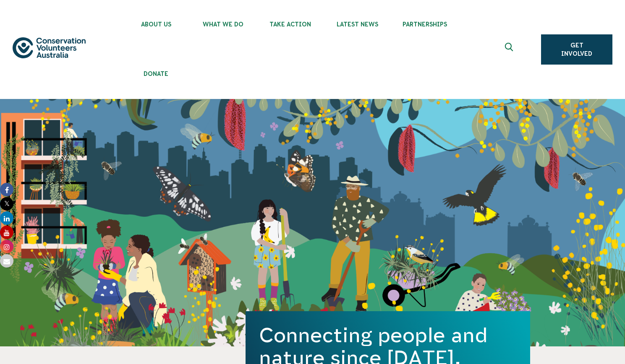 This screenshot has width=625, height=364. What do you see at coordinates (510, 50) in the screenshot?
I see `button: Expand search box Close search box` at bounding box center [510, 50].